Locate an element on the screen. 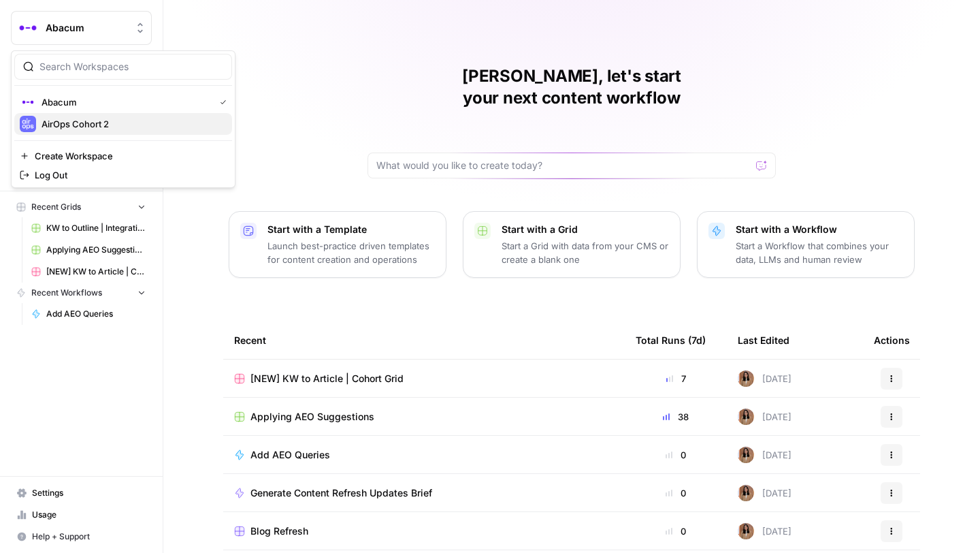  a: Log Out is located at coordinates (123, 175).